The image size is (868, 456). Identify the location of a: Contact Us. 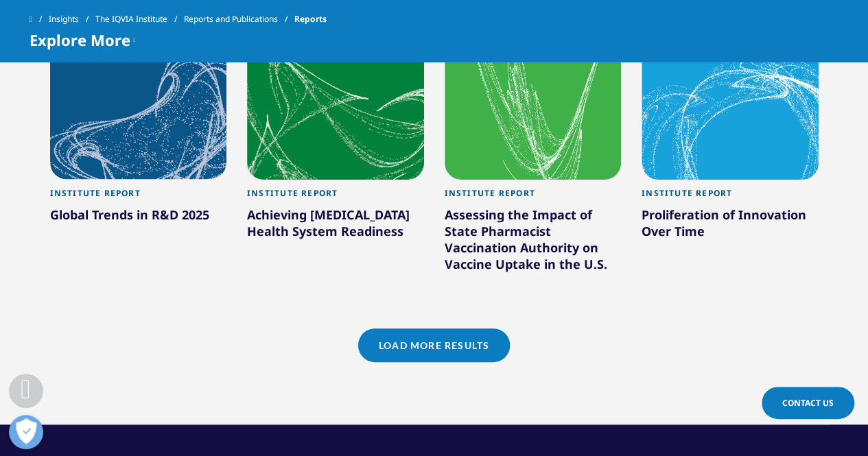
(808, 403).